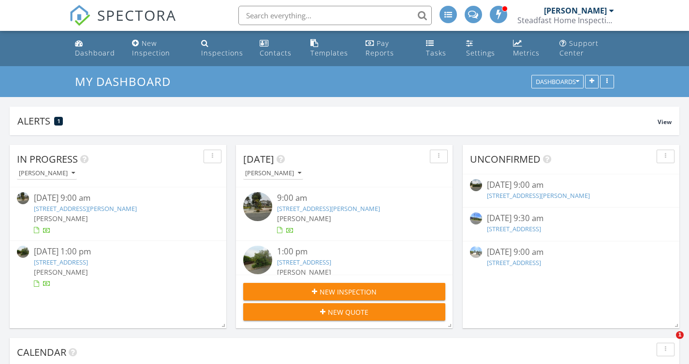  What do you see at coordinates (344, 312) in the screenshot?
I see `button: New Quote` at bounding box center [344, 312].